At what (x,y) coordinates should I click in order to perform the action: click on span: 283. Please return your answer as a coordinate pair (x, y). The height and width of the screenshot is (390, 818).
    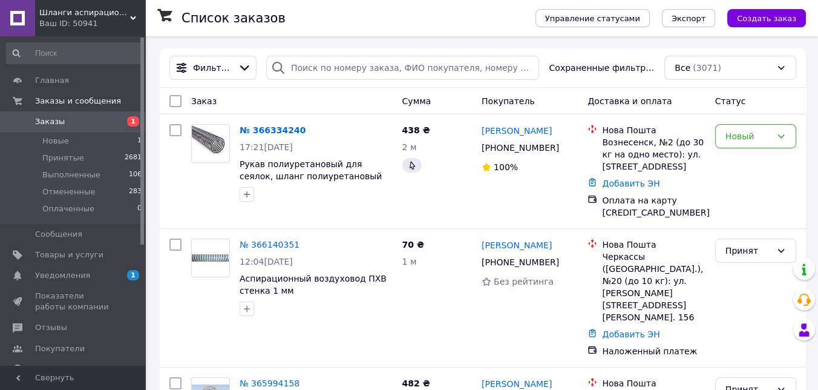
    Looking at the image, I should click on (135, 192).